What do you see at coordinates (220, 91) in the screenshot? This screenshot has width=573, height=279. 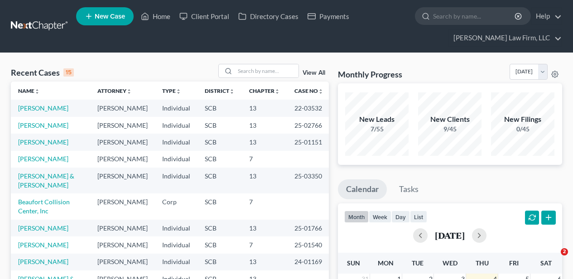 I see `a: Districtunfold_more` at bounding box center [220, 91].